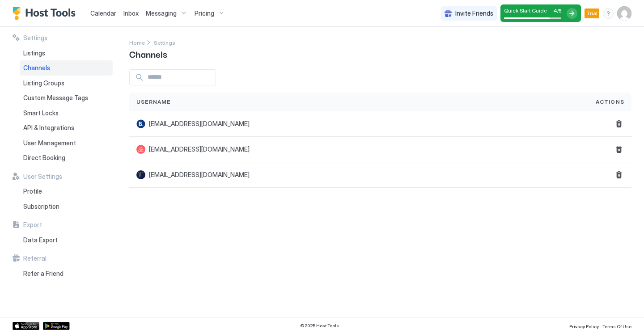 This screenshot has width=644, height=334. I want to click on a: Host Tools Logo, so click(46, 14).